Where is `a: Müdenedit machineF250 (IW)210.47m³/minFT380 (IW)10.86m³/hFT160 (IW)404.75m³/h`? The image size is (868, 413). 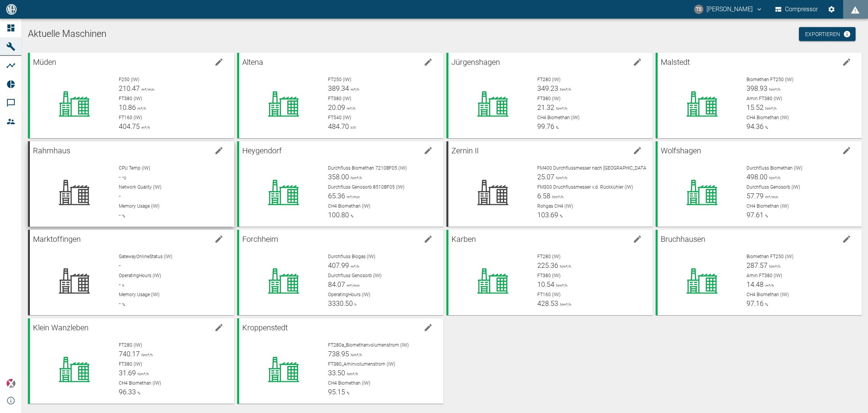
a: Müdenedit machineF250 (IW)210.47m³/minFT380 (IW)10.86m³/hFT160 (IW)404.75m³/h is located at coordinates (131, 95).